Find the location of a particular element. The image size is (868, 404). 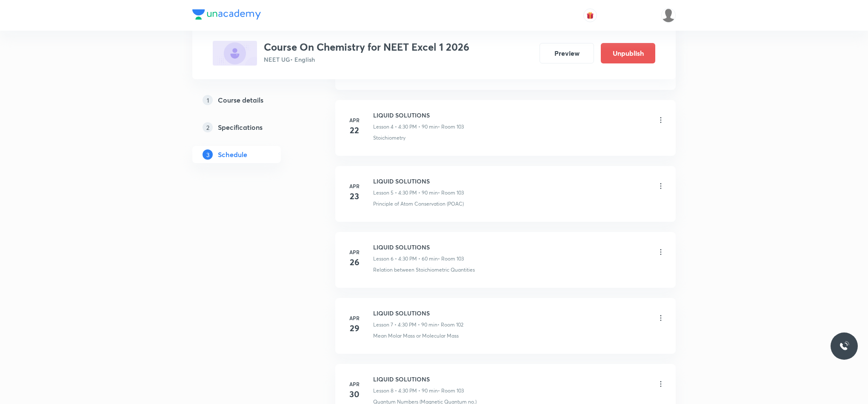

h4: 30 is located at coordinates (355, 394).